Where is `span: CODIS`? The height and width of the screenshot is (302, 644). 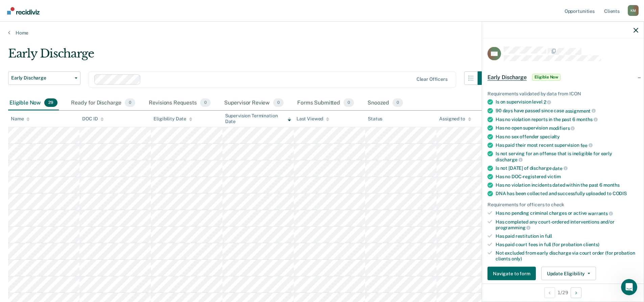 span: CODIS is located at coordinates (619, 193).